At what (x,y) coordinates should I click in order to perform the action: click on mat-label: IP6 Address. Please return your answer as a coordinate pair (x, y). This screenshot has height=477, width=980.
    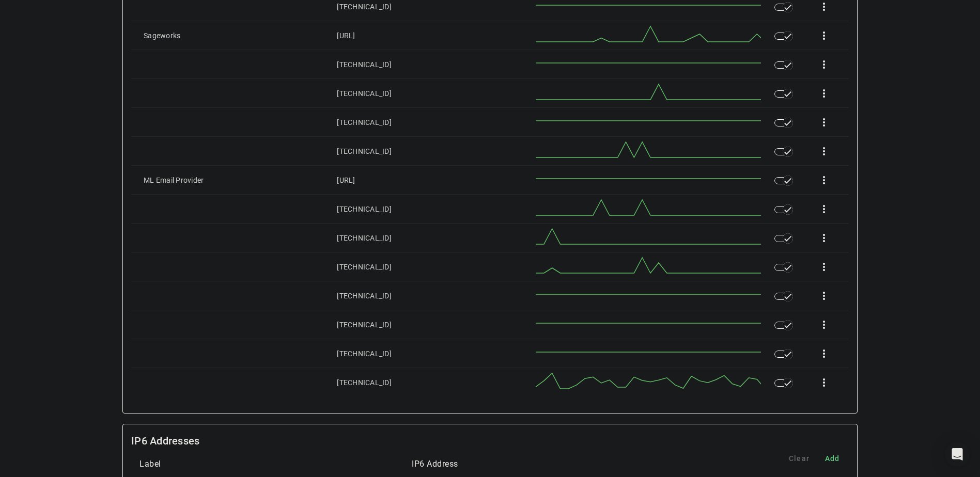
    Looking at the image, I should click on (435, 464).